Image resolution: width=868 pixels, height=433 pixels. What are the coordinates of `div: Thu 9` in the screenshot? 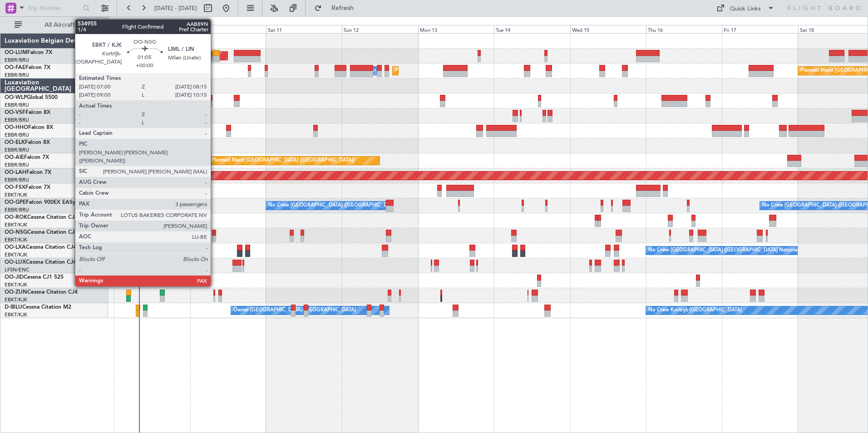 It's located at (152, 29).